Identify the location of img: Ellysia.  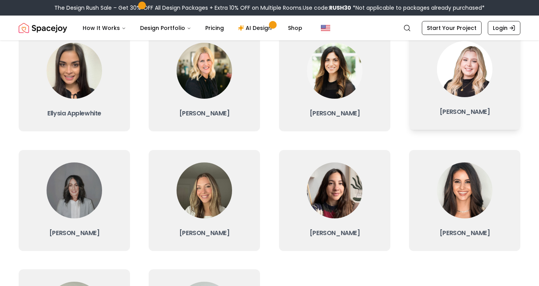
(75, 71).